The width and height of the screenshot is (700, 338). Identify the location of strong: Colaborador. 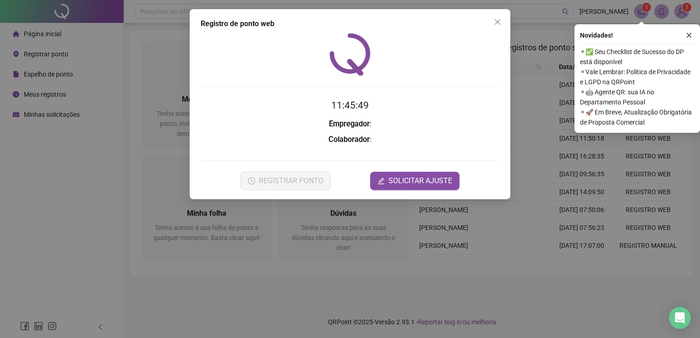
(349, 139).